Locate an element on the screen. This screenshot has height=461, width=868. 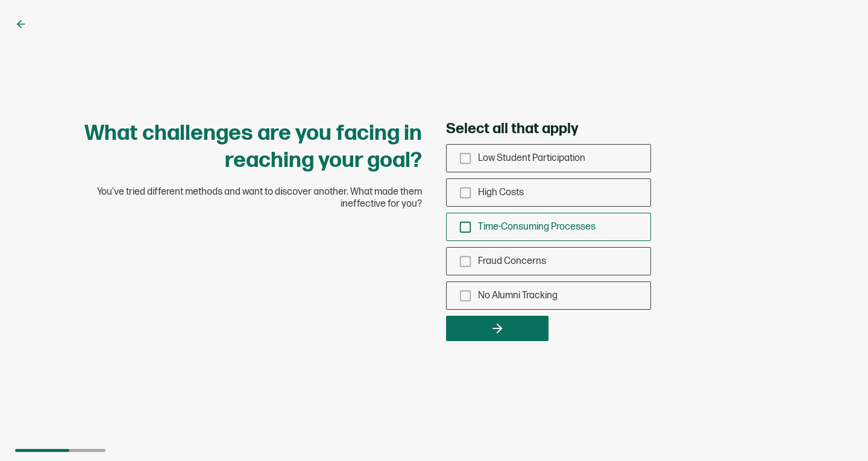
span: Low Student Participation is located at coordinates (532, 158).